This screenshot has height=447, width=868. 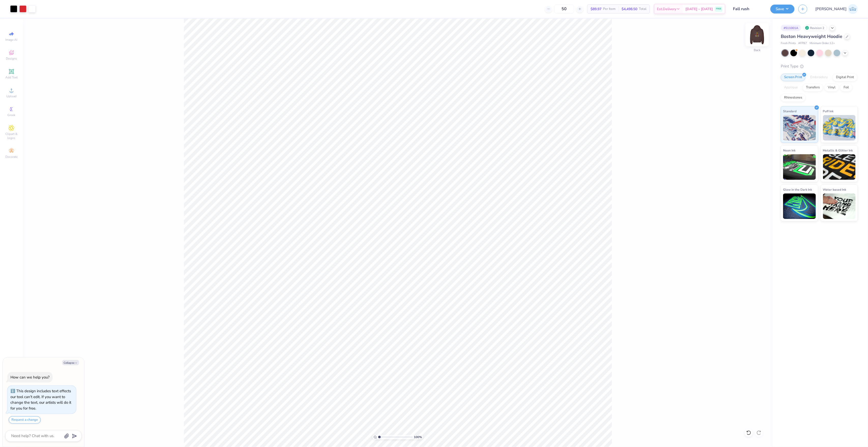 What do you see at coordinates (642, 9) in the screenshot?
I see `span: Total` at bounding box center [642, 9].